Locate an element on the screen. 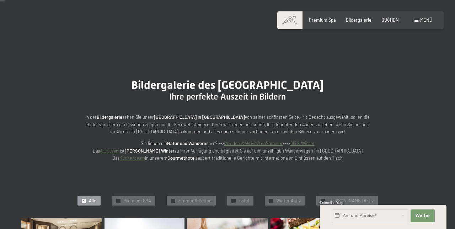 The width and height of the screenshot is (455, 229). span: Premium Spa is located at coordinates (323, 20).